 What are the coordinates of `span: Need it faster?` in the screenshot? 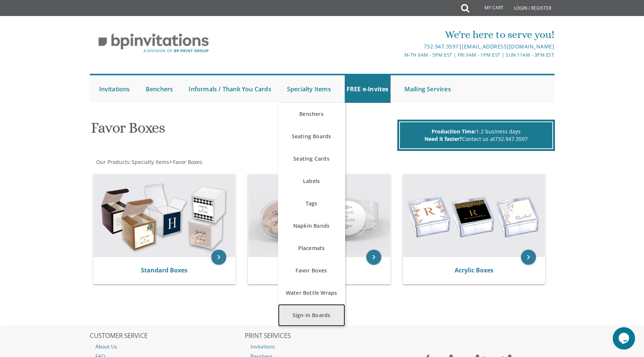 It's located at (443, 139).